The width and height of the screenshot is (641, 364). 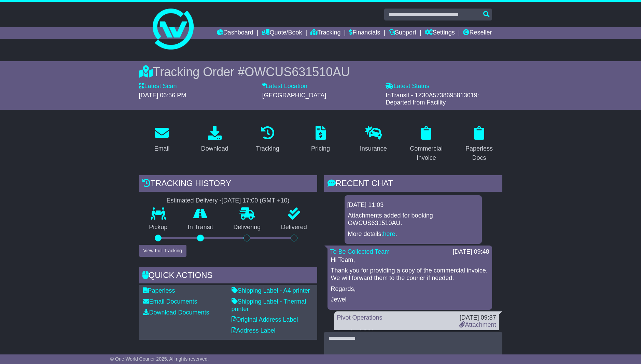 I want to click on a: Download Documents, so click(x=176, y=313).